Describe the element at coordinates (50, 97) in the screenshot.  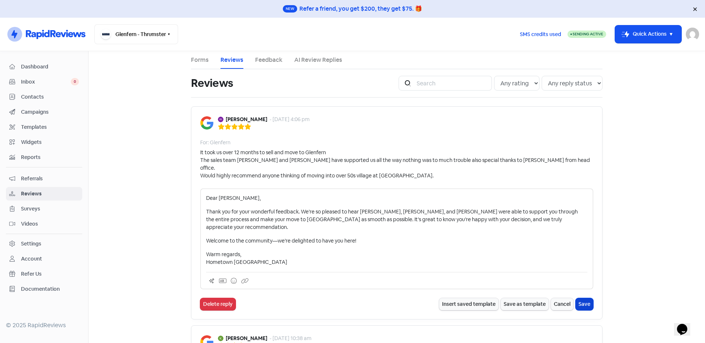
I see `span: Contacts` at that location.